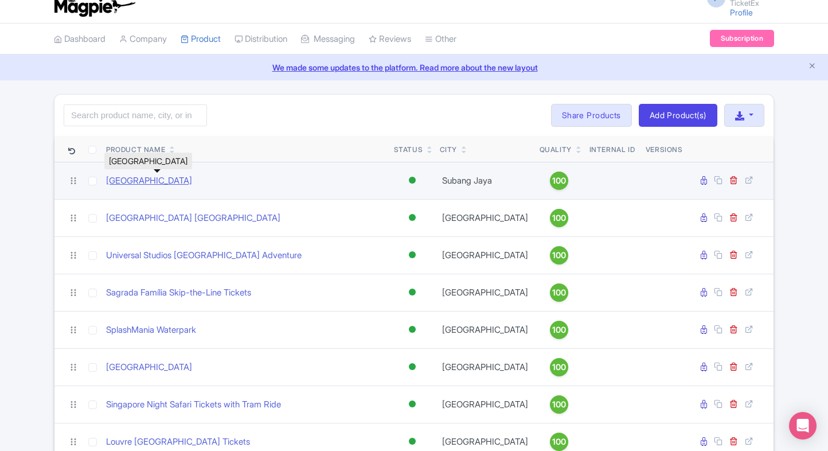  I want to click on a: Other, so click(440, 39).